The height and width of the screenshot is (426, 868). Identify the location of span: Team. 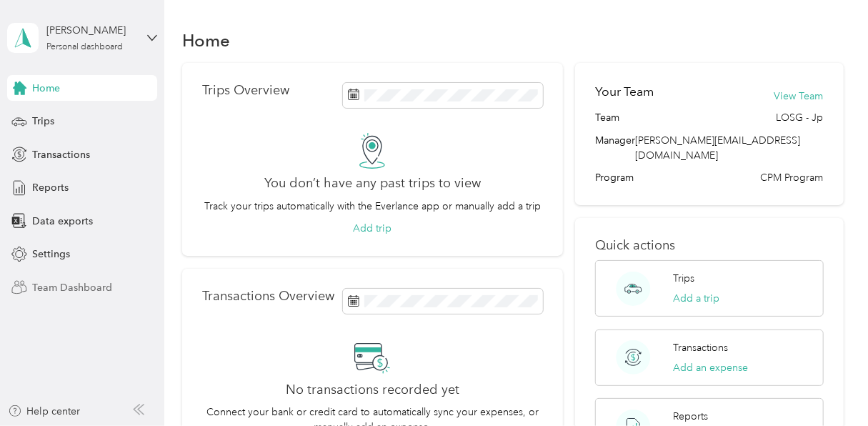
(607, 117).